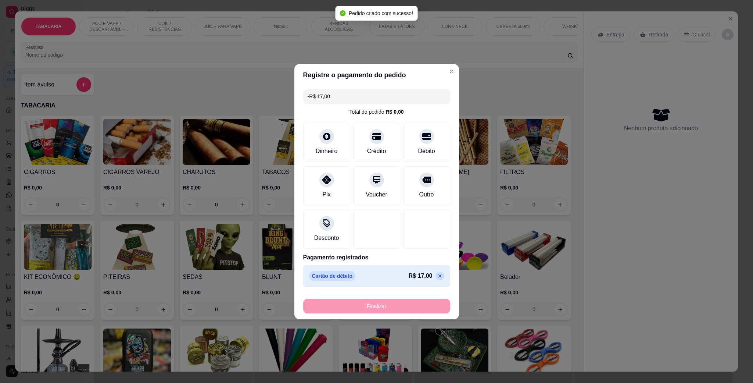  What do you see at coordinates (452, 71) in the screenshot?
I see `button: Close` at bounding box center [452, 71].